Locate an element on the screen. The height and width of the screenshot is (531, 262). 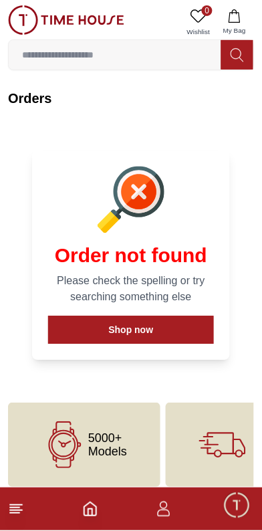
span: My Bag is located at coordinates (235, 30).